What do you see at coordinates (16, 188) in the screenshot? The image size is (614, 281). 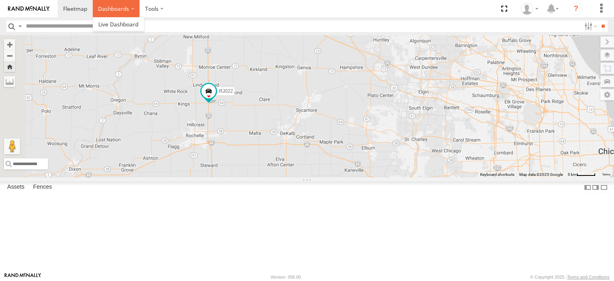 I see `label: Assets` at bounding box center [16, 188].